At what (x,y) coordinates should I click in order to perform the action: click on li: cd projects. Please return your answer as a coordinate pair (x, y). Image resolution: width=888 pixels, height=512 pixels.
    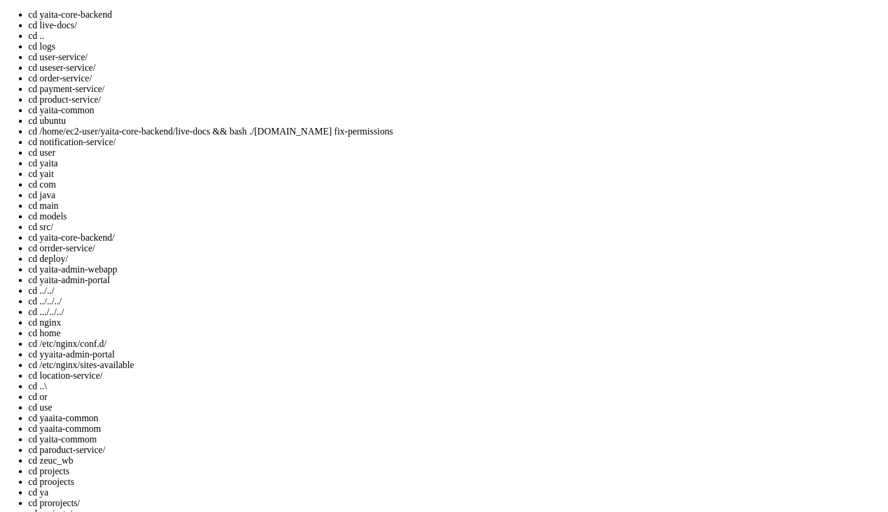
    Looking at the image, I should click on (456, 472).